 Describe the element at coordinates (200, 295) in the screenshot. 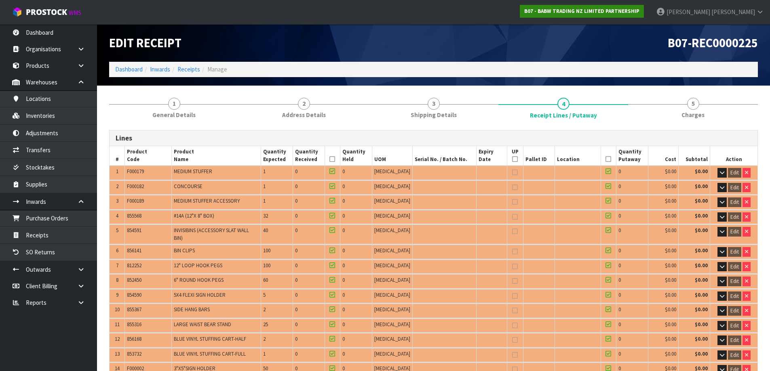

I see `span: 5X4 FLEXI SIGN HOLDER` at that location.